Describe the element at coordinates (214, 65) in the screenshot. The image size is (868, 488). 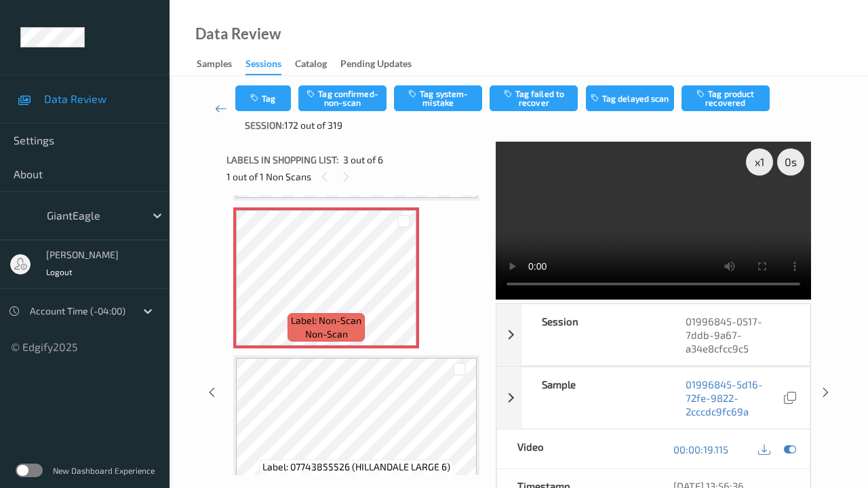
I see `div: Samples` at that location.